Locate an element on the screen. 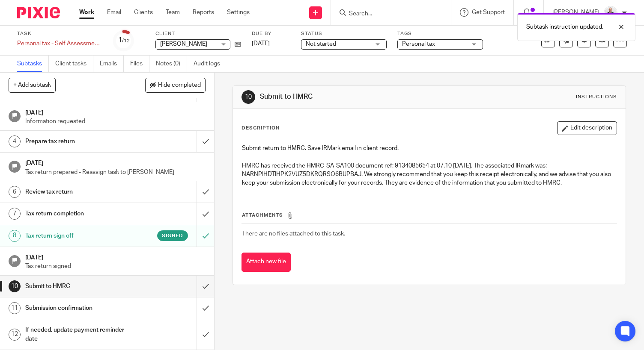 The image size is (644, 350). a: Reports is located at coordinates (203, 12).